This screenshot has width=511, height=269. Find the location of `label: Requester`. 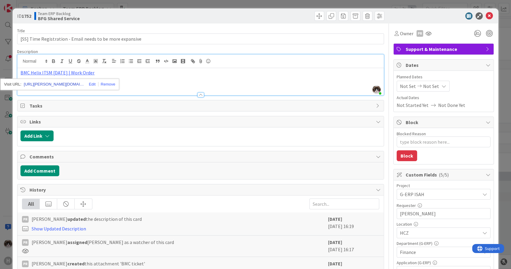

label: Requester is located at coordinates (406, 205).